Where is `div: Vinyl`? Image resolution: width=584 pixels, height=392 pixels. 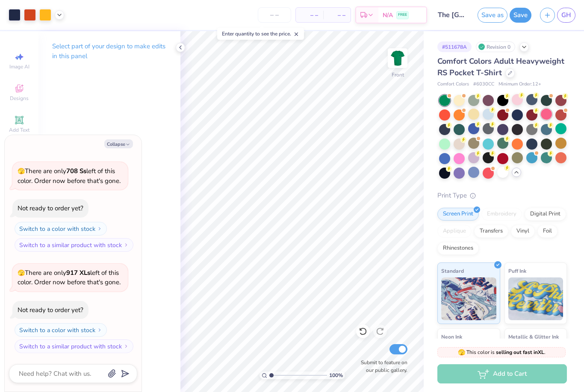 div: Vinyl is located at coordinates (523, 232).